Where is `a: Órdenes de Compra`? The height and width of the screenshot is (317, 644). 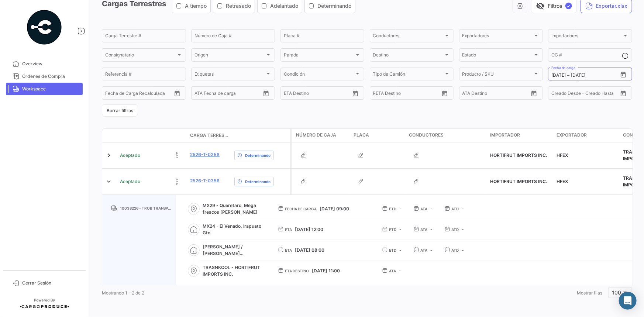
a: Órdenes de Compra is located at coordinates (45, 76).